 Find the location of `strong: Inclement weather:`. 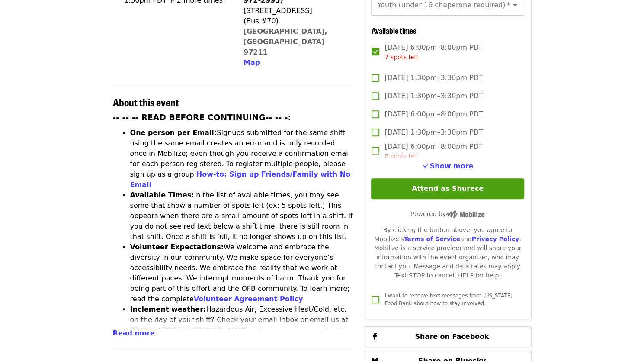

strong: Inclement weather: is located at coordinates (168, 309).